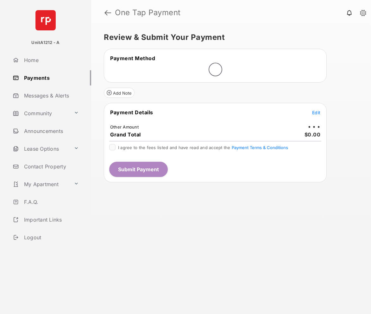  Describe the element at coordinates (51, 60) in the screenshot. I see `a: Home` at that location.